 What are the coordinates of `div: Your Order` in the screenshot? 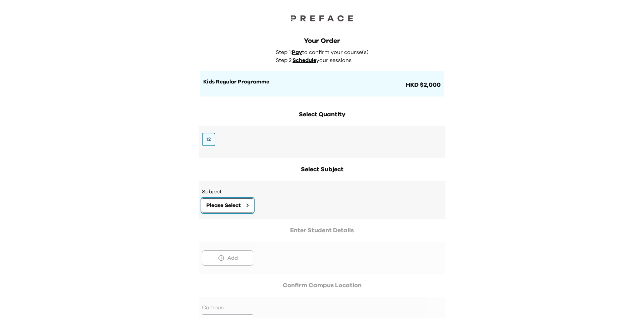 It's located at (322, 41).